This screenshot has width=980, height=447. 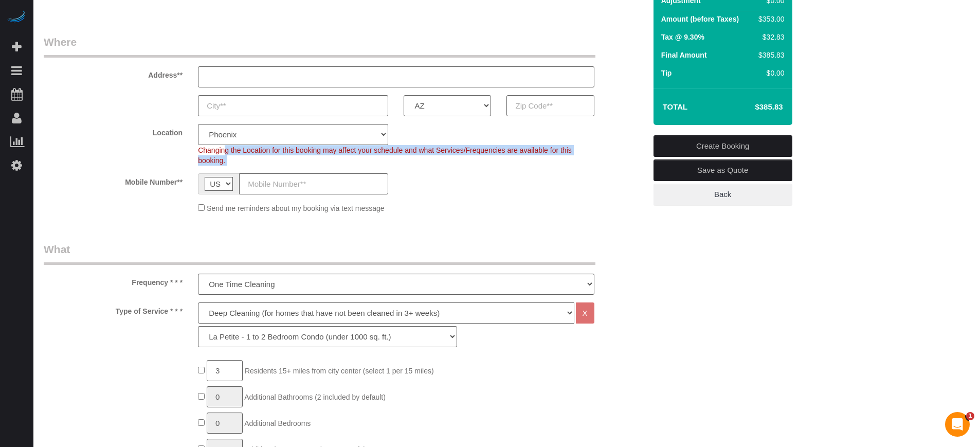 I want to click on legend: Where, so click(x=319, y=46).